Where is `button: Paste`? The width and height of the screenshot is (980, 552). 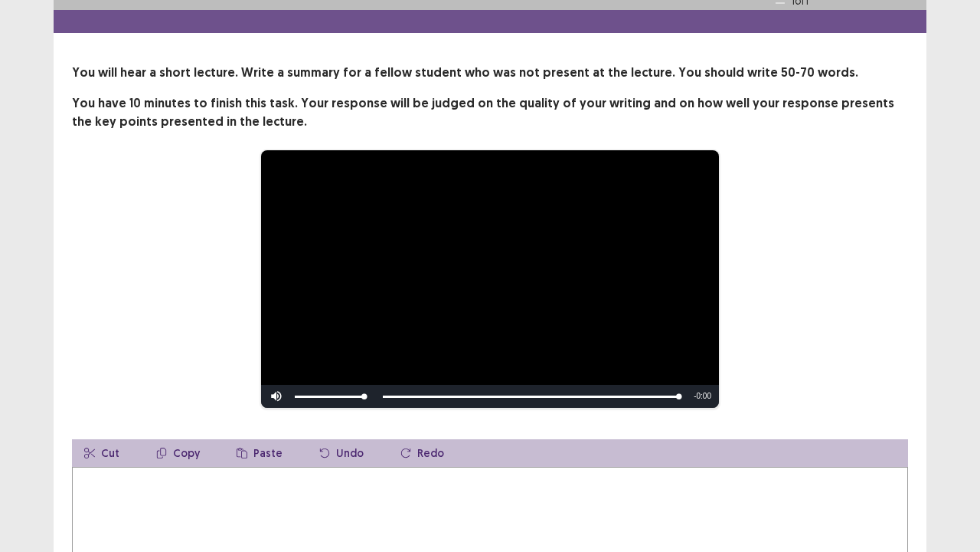
button: Paste is located at coordinates (260, 453).